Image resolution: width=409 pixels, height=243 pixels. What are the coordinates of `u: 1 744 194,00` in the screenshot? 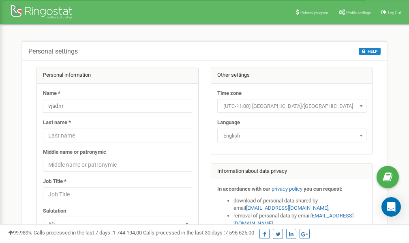 It's located at (127, 232).